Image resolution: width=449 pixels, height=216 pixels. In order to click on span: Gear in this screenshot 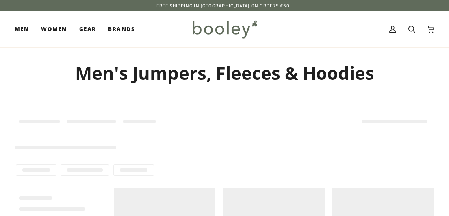, I will do `click(88, 29)`.